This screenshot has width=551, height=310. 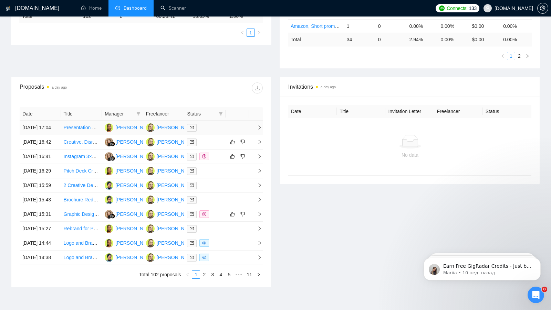 I want to click on td: Rebrand for Premium Ethiopian Food Brand – Seeking Expert in Symbol-Led Design, so click(x=82, y=229).